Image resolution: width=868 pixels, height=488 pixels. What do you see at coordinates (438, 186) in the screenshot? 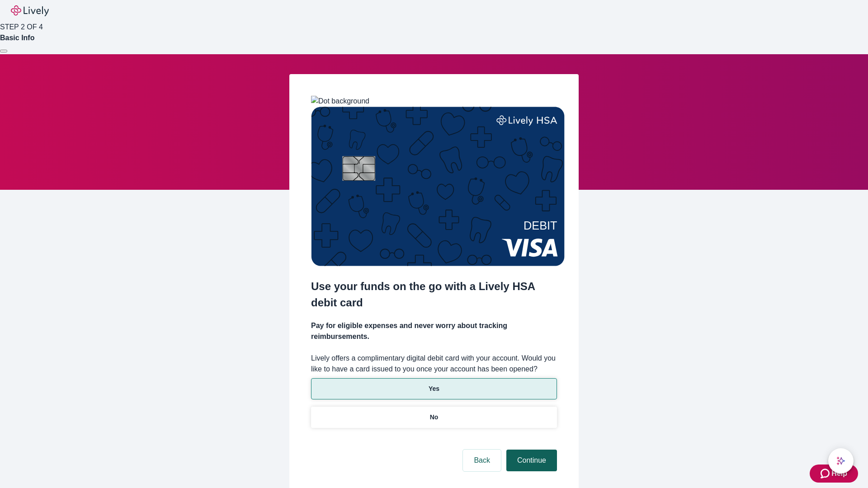
I see `img: Debit card` at bounding box center [438, 186].